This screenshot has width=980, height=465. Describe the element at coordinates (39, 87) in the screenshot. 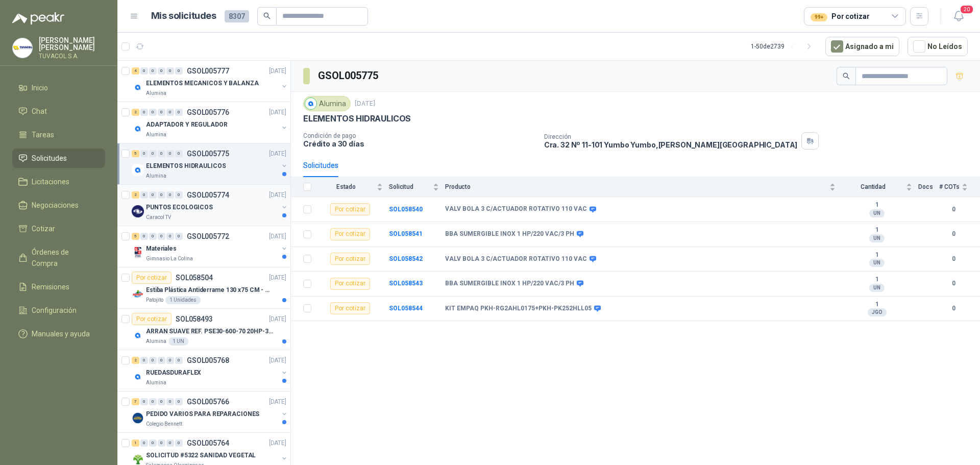

I see `span: Inicio` at that location.